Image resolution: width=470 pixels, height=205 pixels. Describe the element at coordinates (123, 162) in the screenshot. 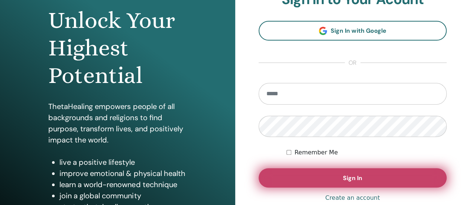

I see `li: live a positive lifestyle` at that location.